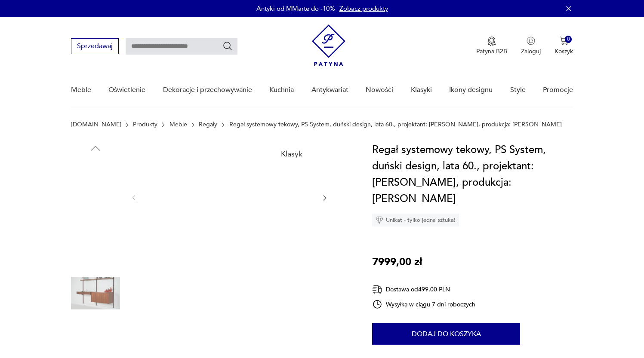 This screenshot has height=358, width=644. I want to click on a: Kuchnia, so click(281, 90).